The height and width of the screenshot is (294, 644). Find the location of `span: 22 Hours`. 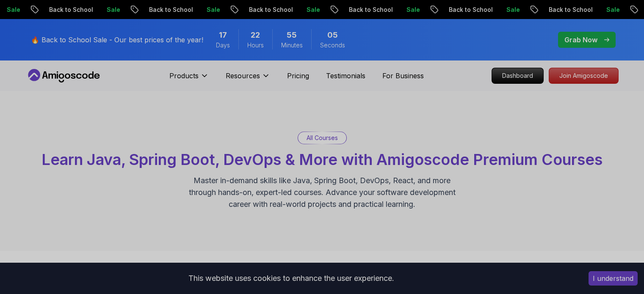

span: 22 Hours is located at coordinates (255, 35).